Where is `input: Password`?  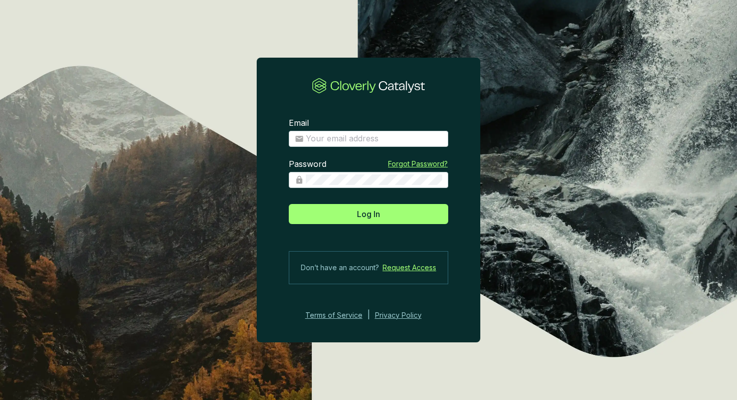 input: Password is located at coordinates (374, 180).